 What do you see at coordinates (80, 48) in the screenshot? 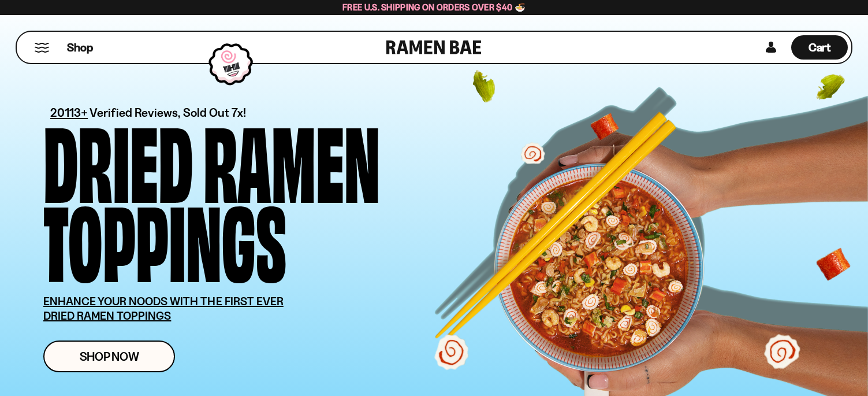
I see `span: Shop` at bounding box center [80, 48].